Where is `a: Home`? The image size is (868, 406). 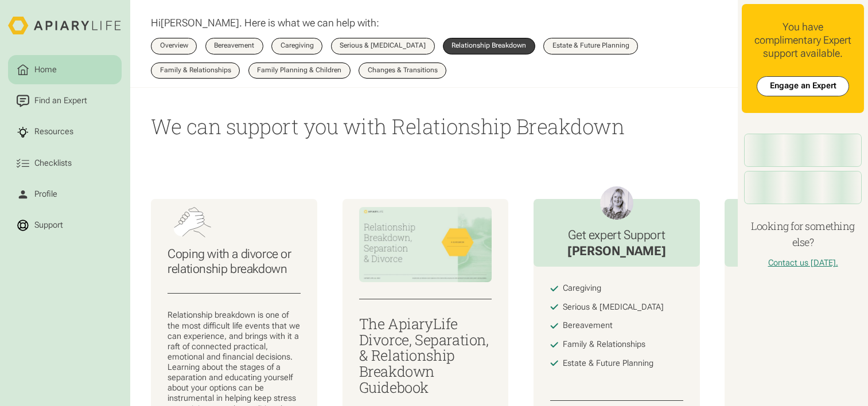
a: Home is located at coordinates (65, 70).